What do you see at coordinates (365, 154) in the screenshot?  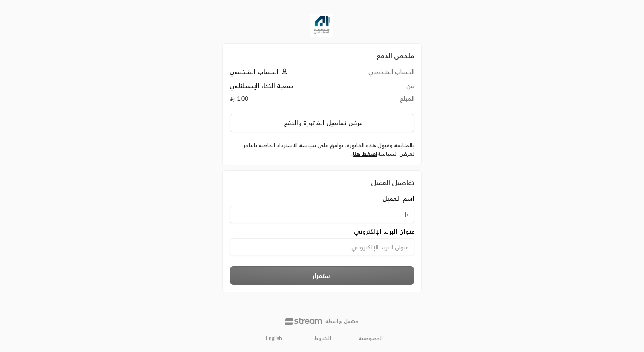 I see `a: اضغط هنا` at bounding box center [365, 154].